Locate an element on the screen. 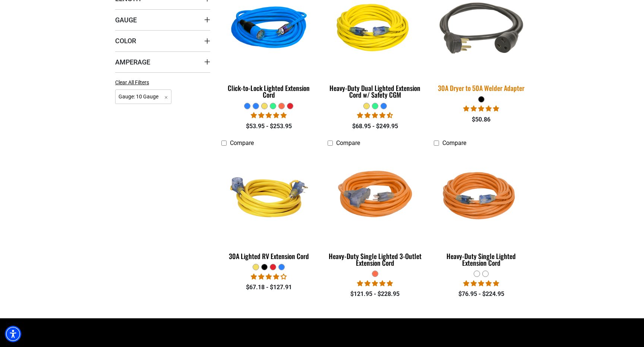 The width and height of the screenshot is (644, 347). div: $50.86 is located at coordinates (482, 120).